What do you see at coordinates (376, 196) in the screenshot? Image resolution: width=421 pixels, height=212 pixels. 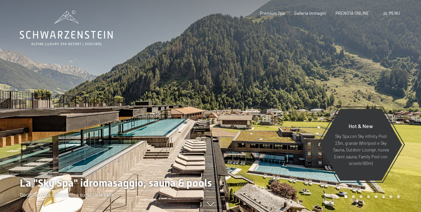 I see `div: Carousel Page 5` at bounding box center [376, 196].